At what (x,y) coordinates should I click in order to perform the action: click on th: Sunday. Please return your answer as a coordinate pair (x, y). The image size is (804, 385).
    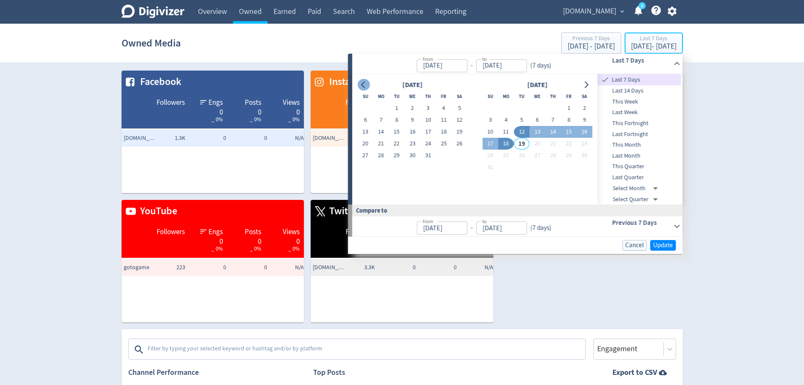
    Looking at the image, I should click on (490, 96).